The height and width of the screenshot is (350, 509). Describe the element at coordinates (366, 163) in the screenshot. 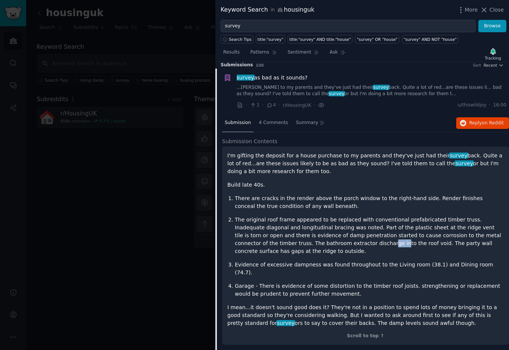

I see `p: I'm gifting the deposit for a house purchase to my parents and they've just had their back. Quite...` at that location.